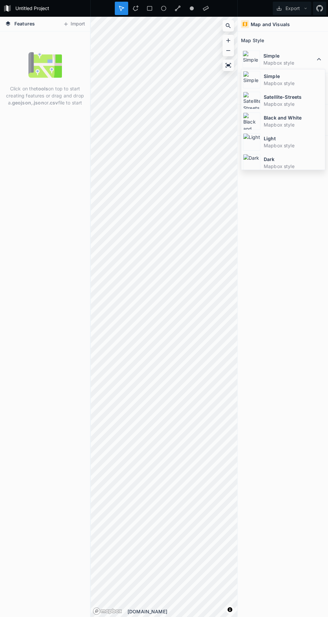  What do you see at coordinates (252, 40) in the screenshot?
I see `h2: Map Style` at bounding box center [252, 40].